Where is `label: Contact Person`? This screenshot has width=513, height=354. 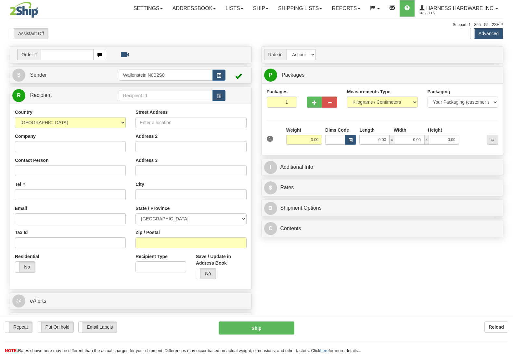 label: Contact Person is located at coordinates (32, 160).